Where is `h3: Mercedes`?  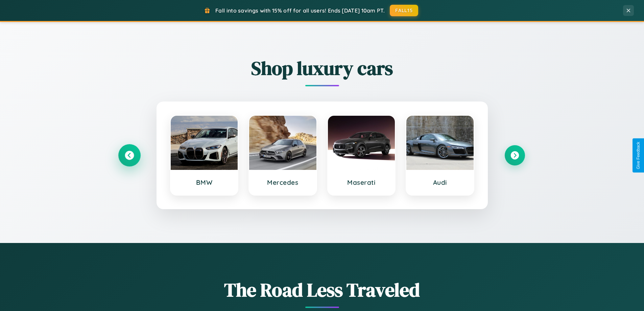 h3: Mercedes is located at coordinates (283, 182).